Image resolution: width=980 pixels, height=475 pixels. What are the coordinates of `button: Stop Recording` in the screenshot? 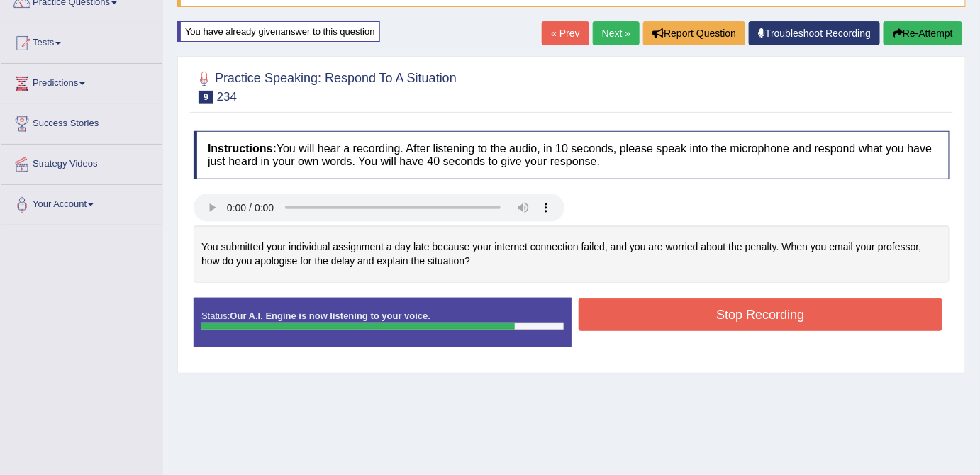 It's located at (760, 315).